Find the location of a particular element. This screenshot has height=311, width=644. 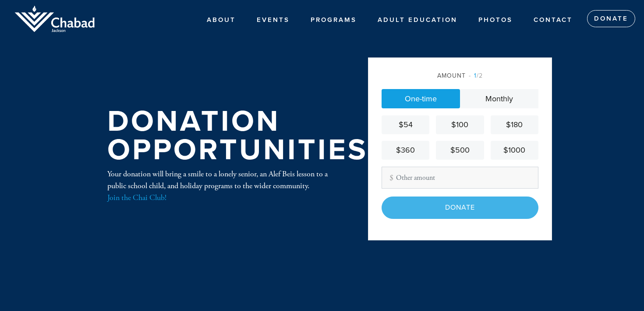

a: $360 is located at coordinates (405, 150).